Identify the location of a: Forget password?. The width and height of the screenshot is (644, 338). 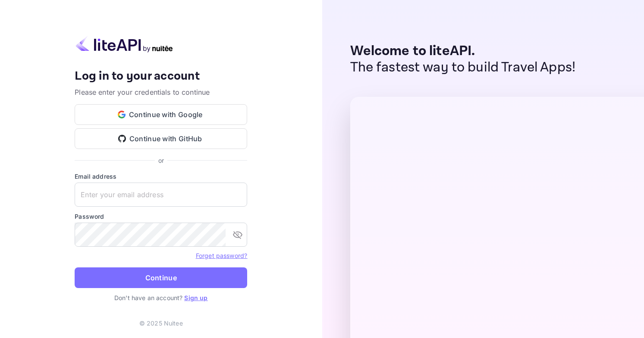
(221, 255).